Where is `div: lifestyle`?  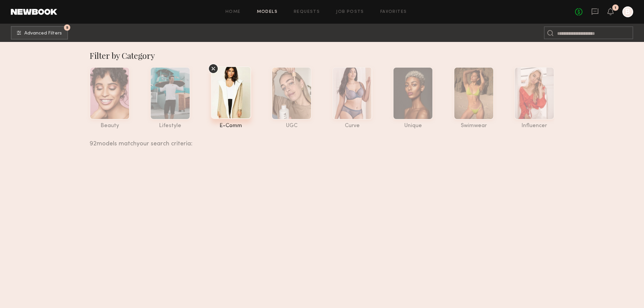
div: lifestyle is located at coordinates (170, 126).